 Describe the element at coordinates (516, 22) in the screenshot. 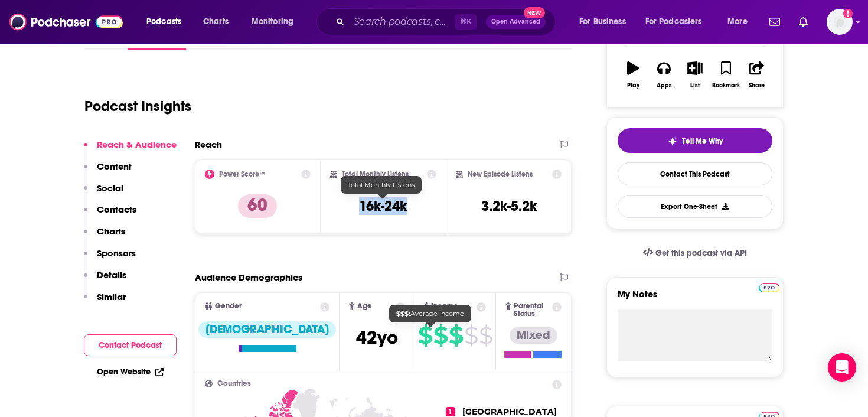

I see `button: Open AdvancedNew` at that location.